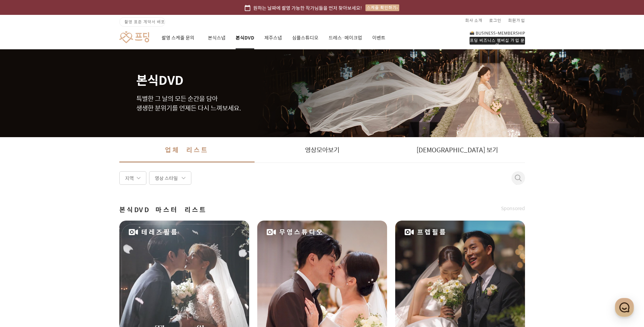 Image resolution: width=644 pixels, height=327 pixels. I want to click on a: 대화, so click(66, 223).